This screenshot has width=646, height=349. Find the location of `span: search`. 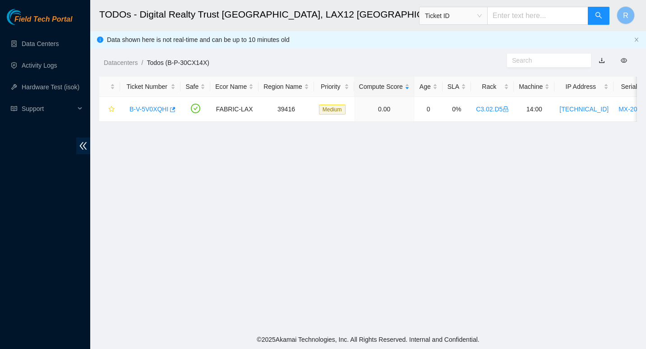

span: search is located at coordinates (599, 16).